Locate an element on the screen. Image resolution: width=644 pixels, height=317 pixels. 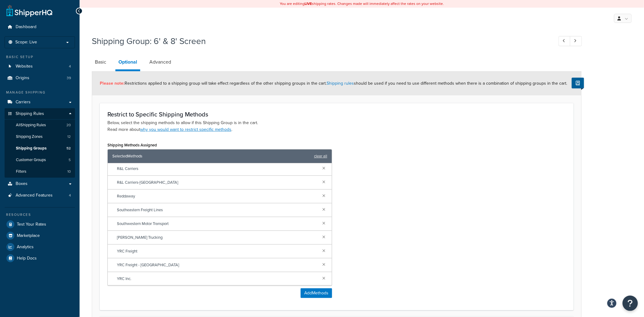
span: Filters is located at coordinates (21, 172).